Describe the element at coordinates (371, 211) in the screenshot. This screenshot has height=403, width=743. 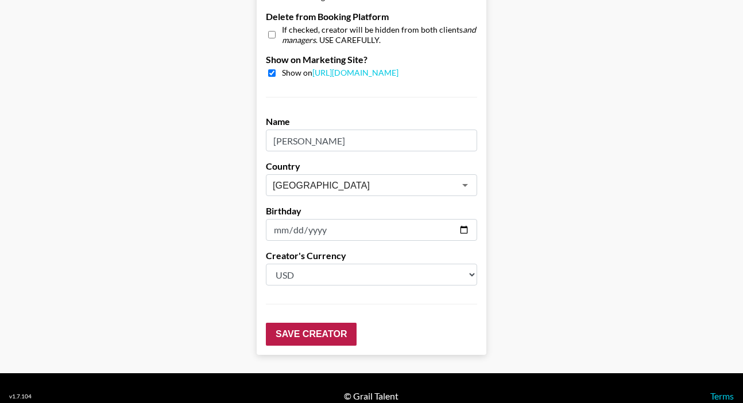
I see `label: Birthday` at that location.